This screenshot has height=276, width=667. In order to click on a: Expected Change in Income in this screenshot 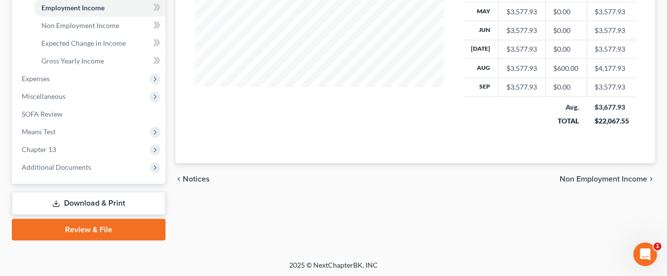, I will do `click(100, 43)`.